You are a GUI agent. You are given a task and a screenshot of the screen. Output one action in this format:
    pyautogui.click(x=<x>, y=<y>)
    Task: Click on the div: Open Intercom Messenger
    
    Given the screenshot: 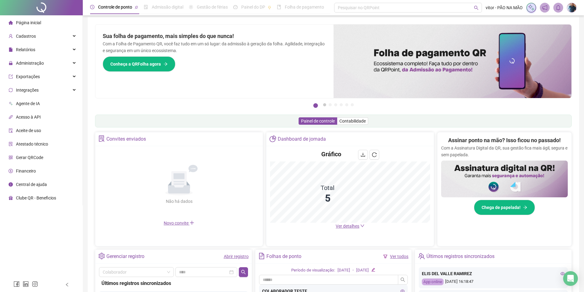 What is the action you would take?
    pyautogui.click(x=570, y=279)
    